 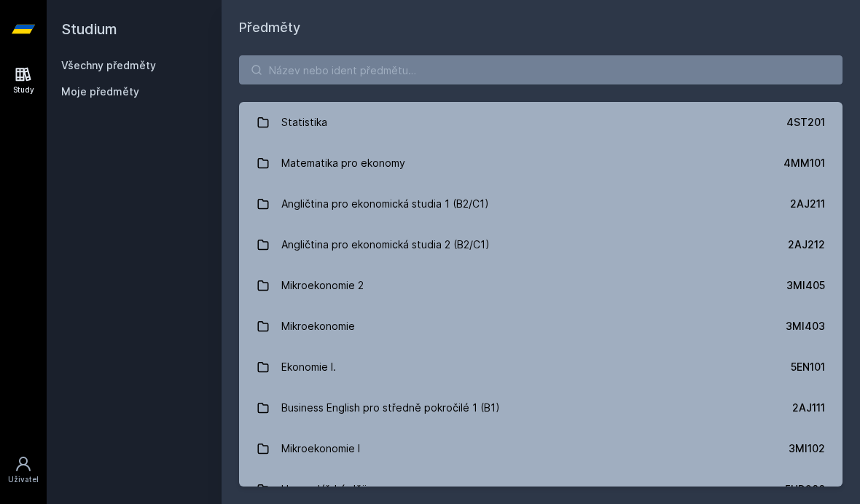 What do you see at coordinates (386, 244) in the screenshot?
I see `div: Angličtina pro ekonomická studia 2 (B2/C1)` at bounding box center [386, 244].